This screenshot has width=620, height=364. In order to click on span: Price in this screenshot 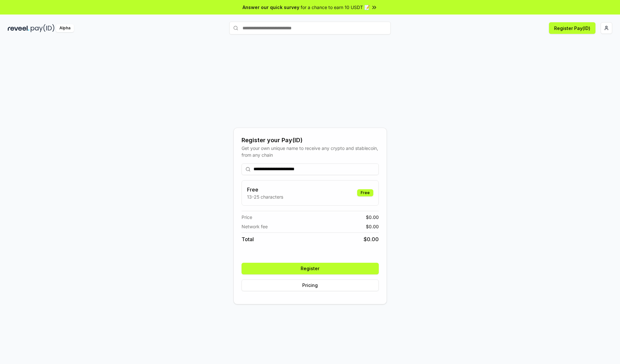, I will do `click(246, 217)`.